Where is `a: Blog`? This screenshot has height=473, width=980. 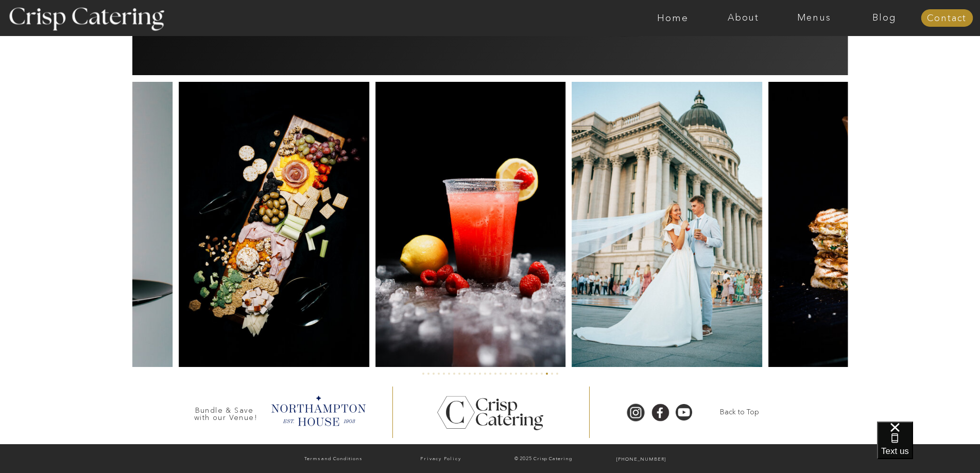
a: Blog is located at coordinates (884, 18).